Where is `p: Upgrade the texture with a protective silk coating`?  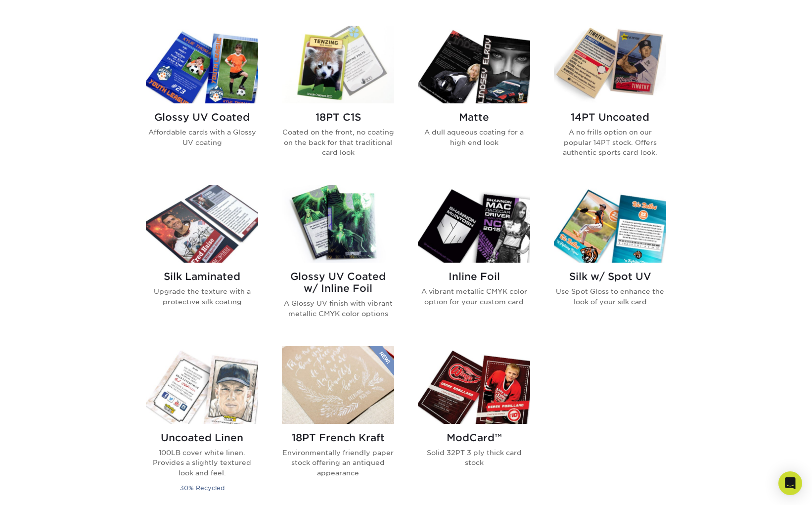
p: Upgrade the texture with a protective silk coating is located at coordinates (202, 296).